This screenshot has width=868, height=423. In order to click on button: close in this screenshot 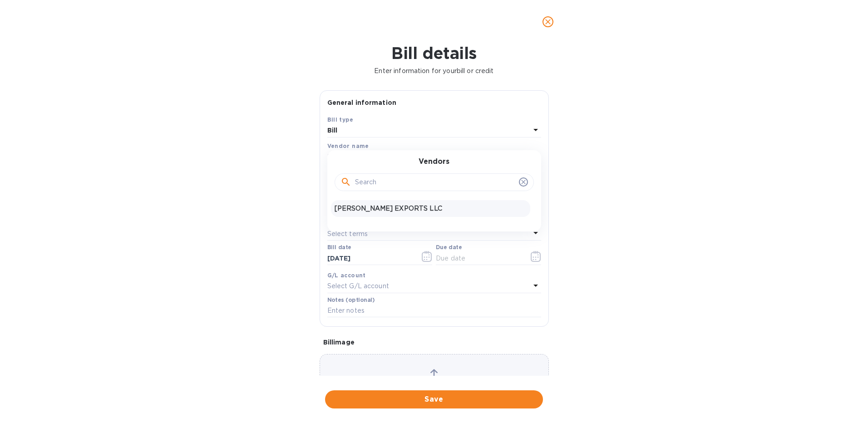, I will do `click(548, 22)`.